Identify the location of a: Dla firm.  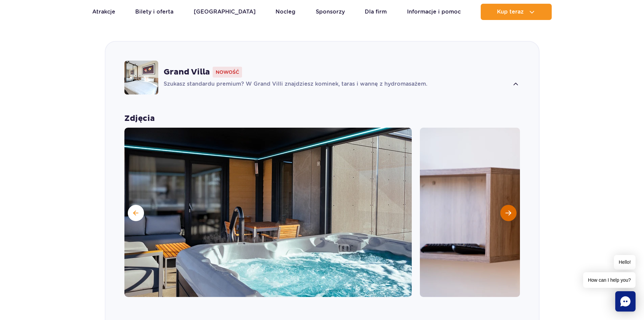
(376, 12).